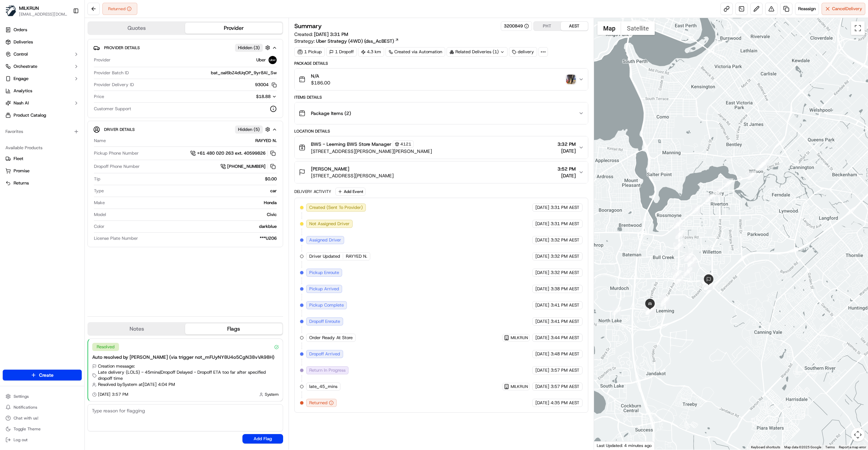 The image size is (868, 450). What do you see at coordinates (350, 191) in the screenshot?
I see `button: Add Event` at bounding box center [350, 191].